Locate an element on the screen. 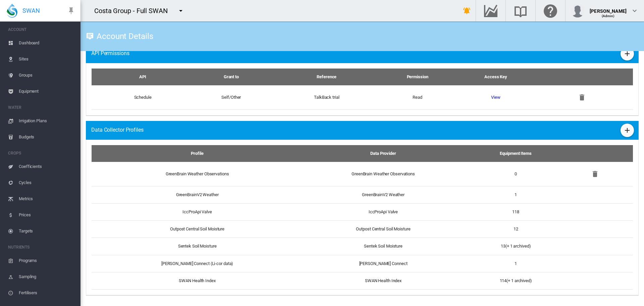  span: CROPS is located at coordinates (42, 153).